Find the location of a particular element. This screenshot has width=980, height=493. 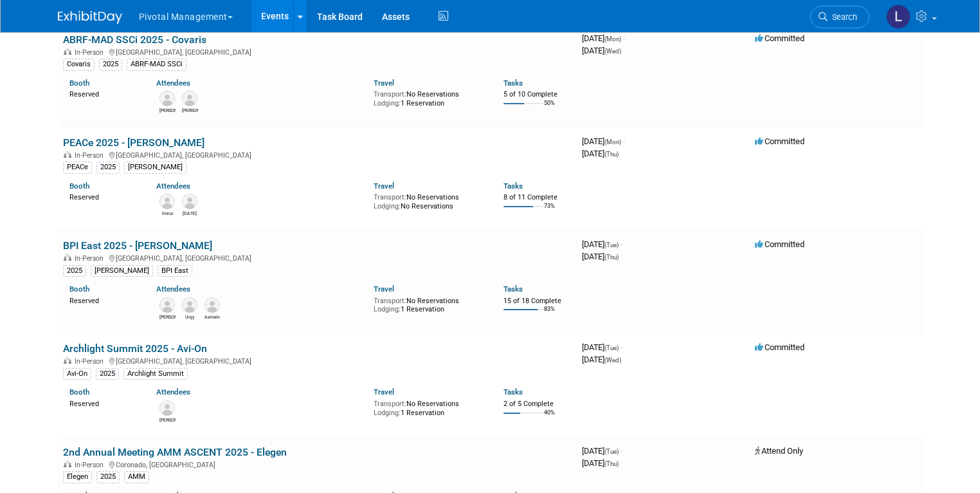

img: Ashwin Rajput is located at coordinates (212, 305).